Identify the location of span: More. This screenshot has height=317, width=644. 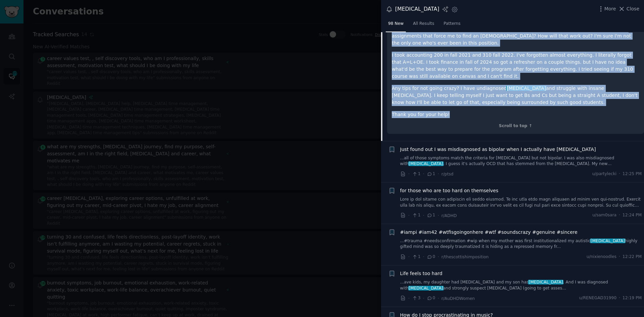
(610, 9).